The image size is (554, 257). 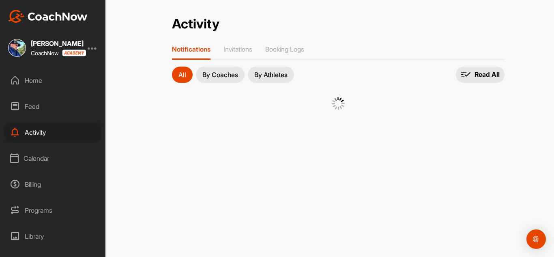 I want to click on img: CoachNow acadmey, so click(x=74, y=53).